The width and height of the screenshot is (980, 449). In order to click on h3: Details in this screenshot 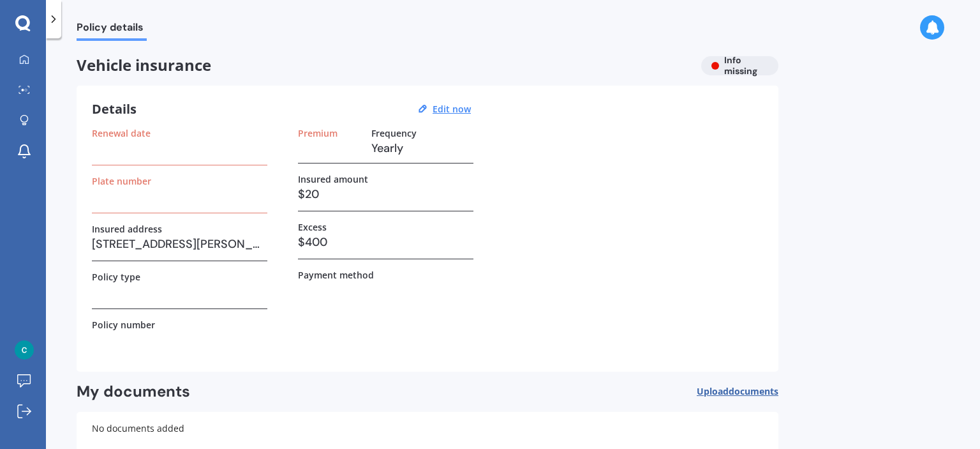, I will do `click(114, 109)`.